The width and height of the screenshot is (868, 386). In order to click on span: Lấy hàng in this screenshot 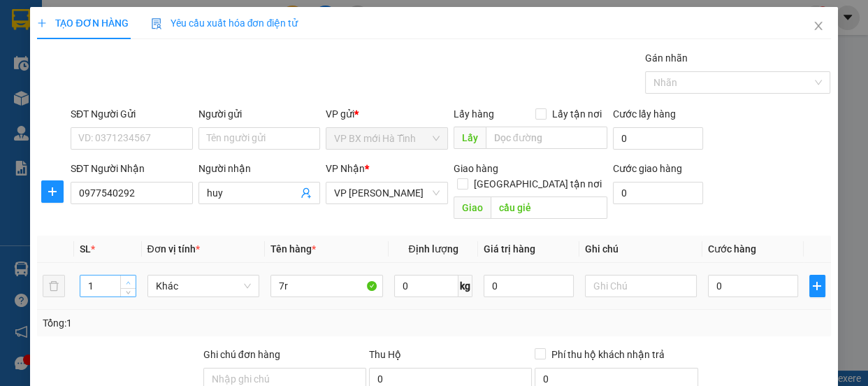, I will do `click(474, 114)`.